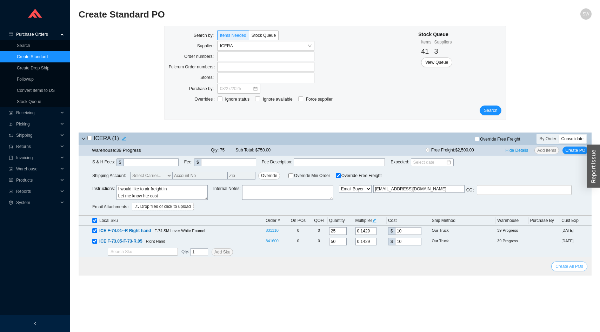  I want to click on input: Account No, so click(200, 176).